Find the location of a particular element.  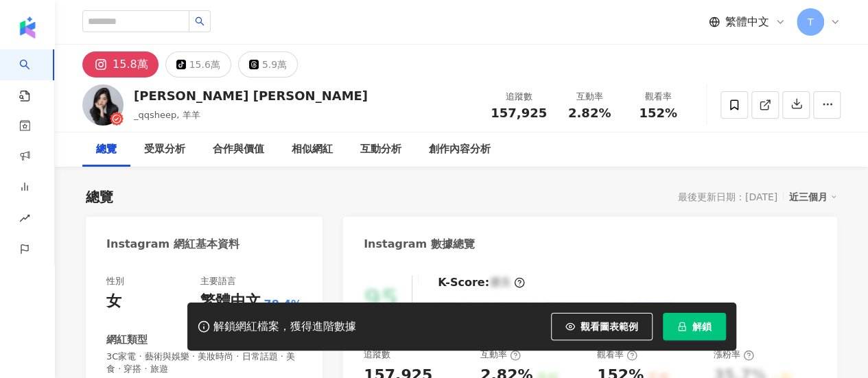

span: _qqsheep, 羊羊 is located at coordinates (166, 115).